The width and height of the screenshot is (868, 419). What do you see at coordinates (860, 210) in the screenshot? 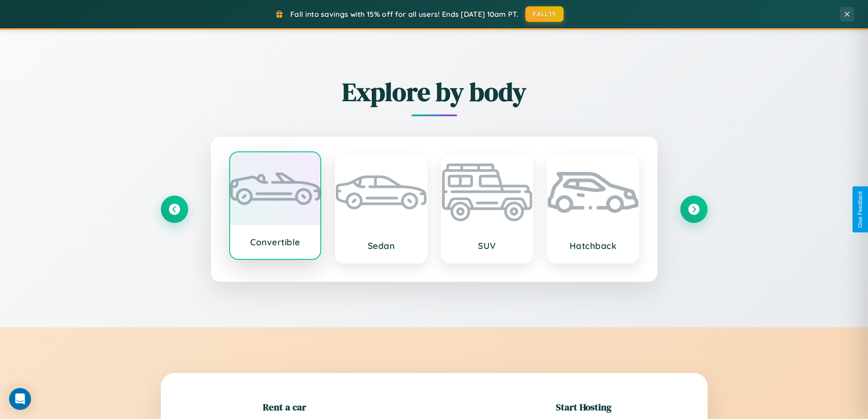
I see `div: Give Feedback` at bounding box center [860, 210].